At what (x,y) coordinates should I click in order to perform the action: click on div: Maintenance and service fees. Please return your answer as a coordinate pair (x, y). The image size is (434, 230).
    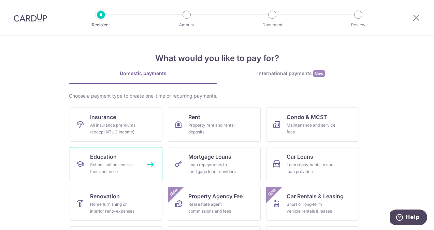
    Looking at the image, I should click on (311, 129).